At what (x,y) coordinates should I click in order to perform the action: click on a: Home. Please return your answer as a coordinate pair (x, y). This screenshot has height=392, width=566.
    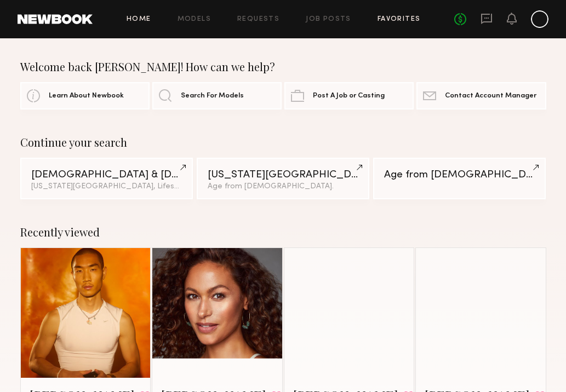
    Looking at the image, I should click on (139, 19).